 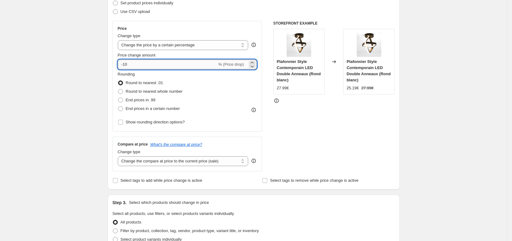 What do you see at coordinates (122, 29) in the screenshot?
I see `h3: Price` at bounding box center [122, 29].